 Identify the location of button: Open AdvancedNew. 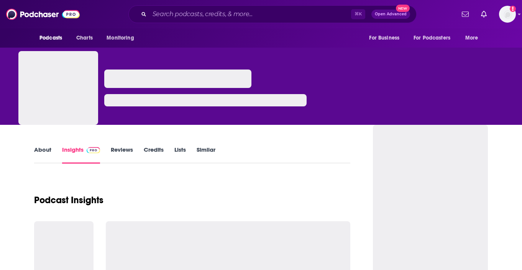
(391, 14).